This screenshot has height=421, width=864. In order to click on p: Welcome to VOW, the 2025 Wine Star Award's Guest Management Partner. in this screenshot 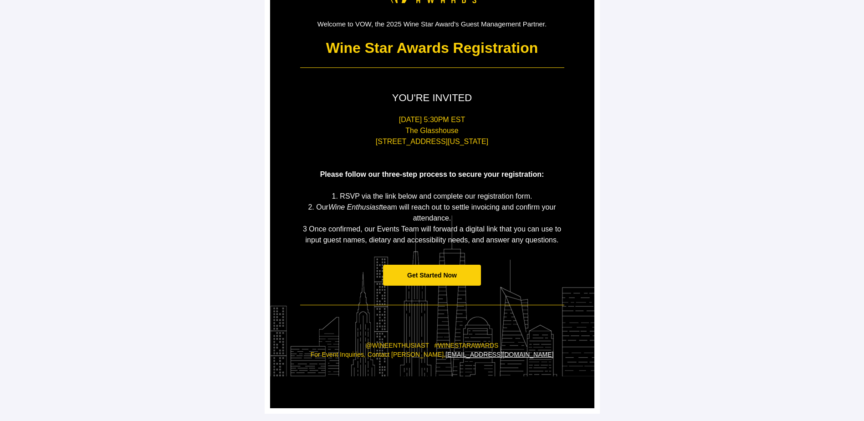, I will do `click(432, 24)`.